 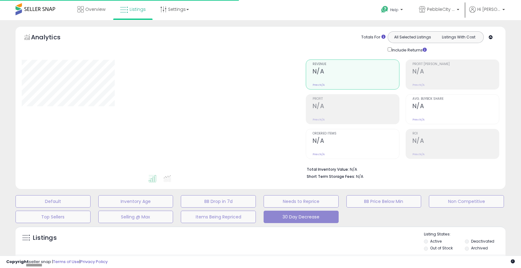 What do you see at coordinates (17, 262) in the screenshot?
I see `strong: Copyright` at bounding box center [17, 262].